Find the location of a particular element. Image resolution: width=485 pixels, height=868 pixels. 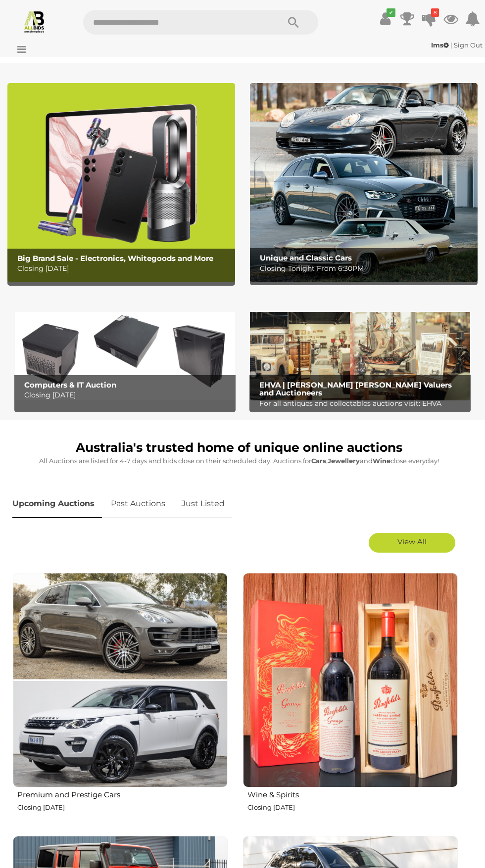

p: For all antiques and collectables auctions visit: EHVA is located at coordinates (362, 403).